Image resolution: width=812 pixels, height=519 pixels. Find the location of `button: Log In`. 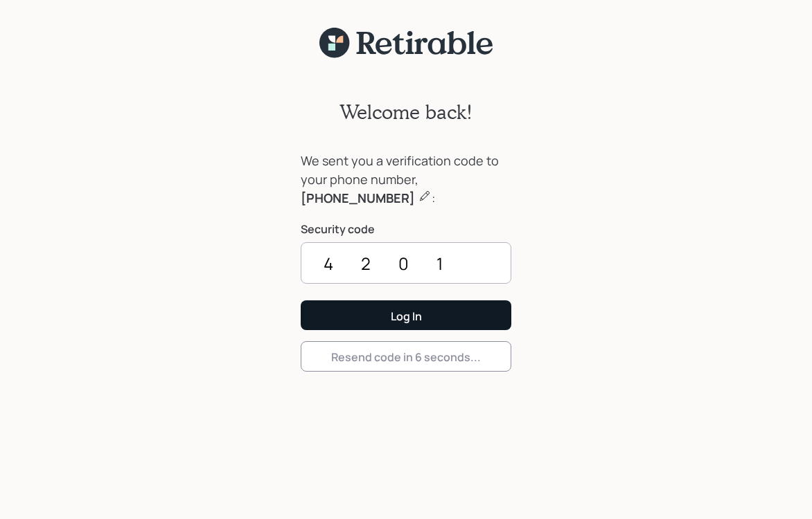

button: Log In is located at coordinates (406, 315).